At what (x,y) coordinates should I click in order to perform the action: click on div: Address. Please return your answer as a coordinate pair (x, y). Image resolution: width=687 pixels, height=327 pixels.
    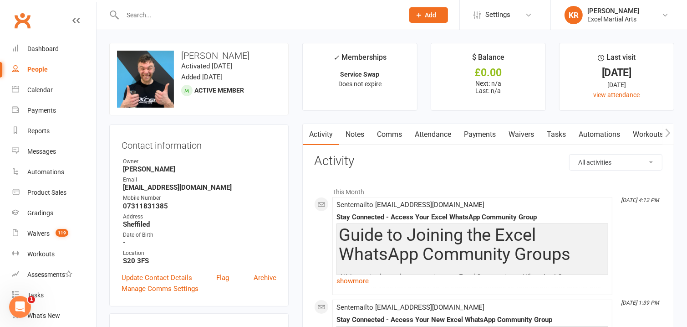
    Looking at the image, I should click on (200, 216).